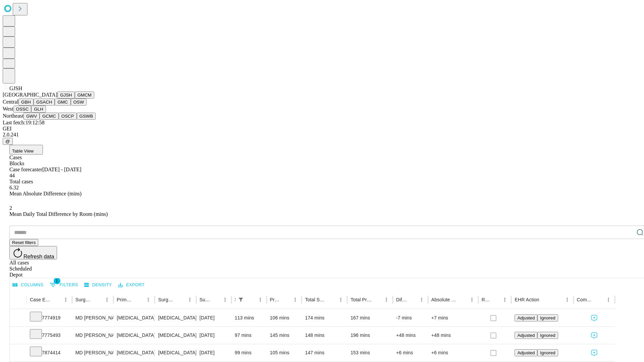  I want to click on div: 153 mins, so click(370, 353).